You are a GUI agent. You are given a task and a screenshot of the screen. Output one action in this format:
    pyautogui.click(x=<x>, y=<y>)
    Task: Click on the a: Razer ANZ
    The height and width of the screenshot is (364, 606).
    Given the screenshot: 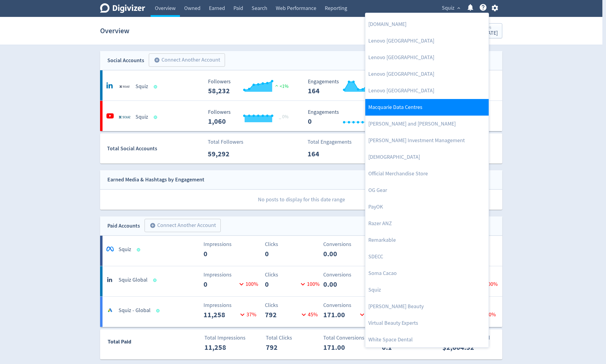 What is the action you would take?
    pyautogui.click(x=427, y=223)
    